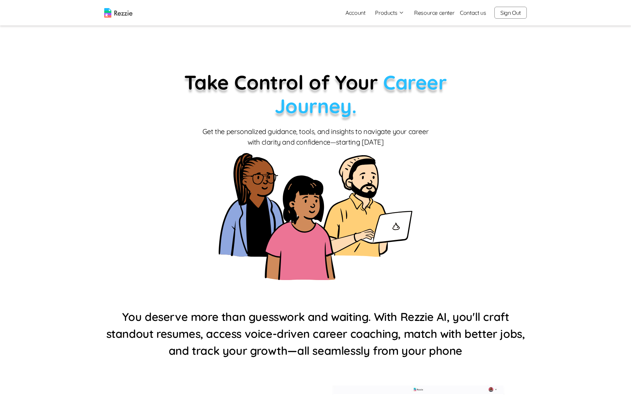 This screenshot has width=631, height=395. Describe the element at coordinates (118, 13) in the screenshot. I see `img: logo` at that location.